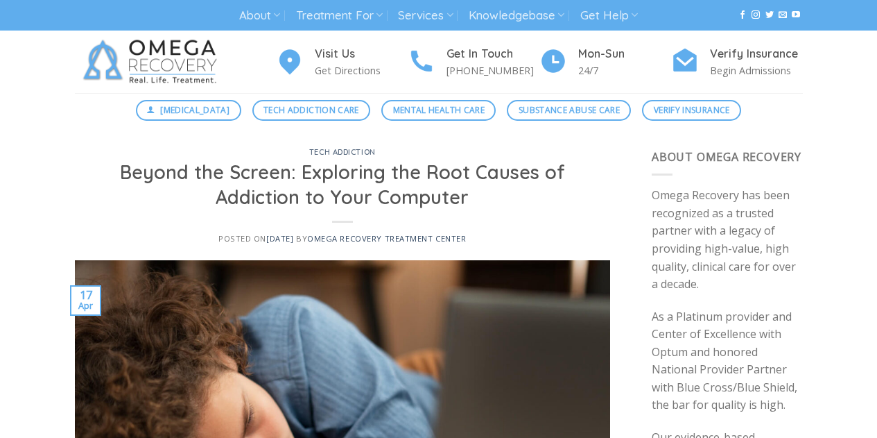 Image resolution: width=877 pixels, height=438 pixels. What do you see at coordinates (339, 15) in the screenshot?
I see `a: Treatment For` at bounding box center [339, 15].